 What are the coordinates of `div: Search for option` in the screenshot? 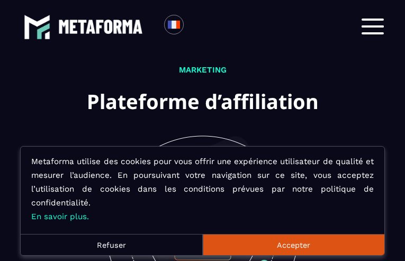 It's located at (196, 26).